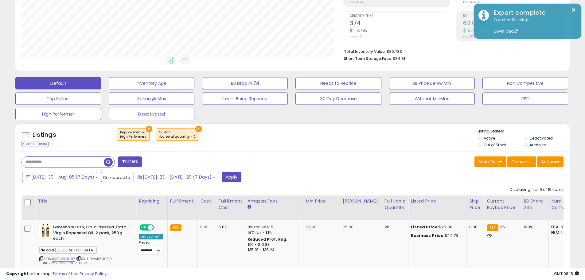 The image size is (585, 280). I want to click on span: 2025-08-13 08:18 GMT, so click(566, 273).